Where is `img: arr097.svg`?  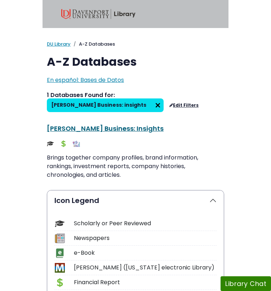
img: arr097.svg is located at coordinates (158, 105).